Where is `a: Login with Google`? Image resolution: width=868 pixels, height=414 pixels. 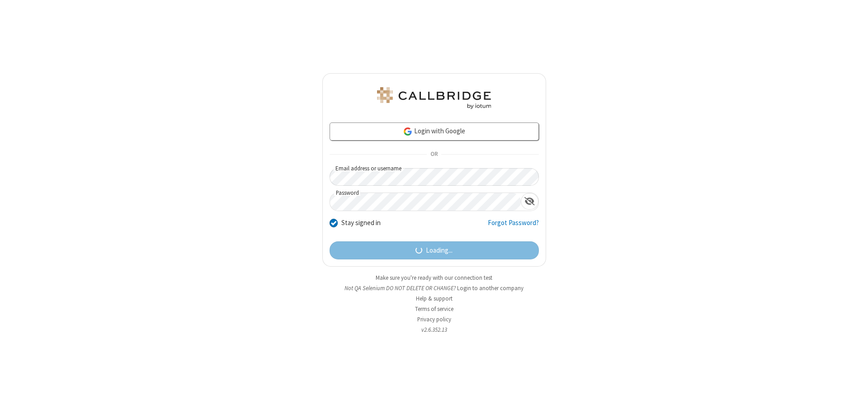 a: Login with Google is located at coordinates (434, 132).